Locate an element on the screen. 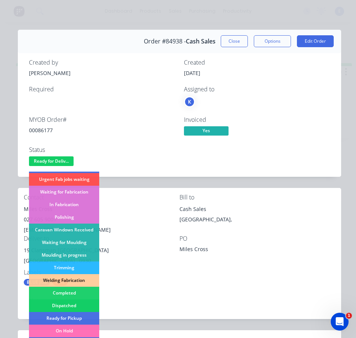 The image size is (356, 338). div: Completed is located at coordinates (64, 293).